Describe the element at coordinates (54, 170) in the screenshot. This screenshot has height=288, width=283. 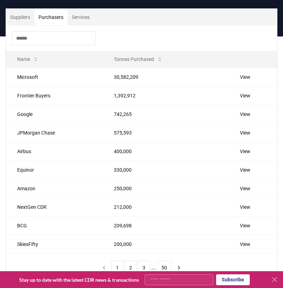
I see `td: Equinor` at that location.